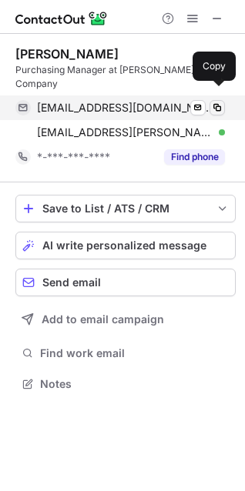  What do you see at coordinates (126, 246) in the screenshot?
I see `button: AI write personalized message` at bounding box center [126, 246].